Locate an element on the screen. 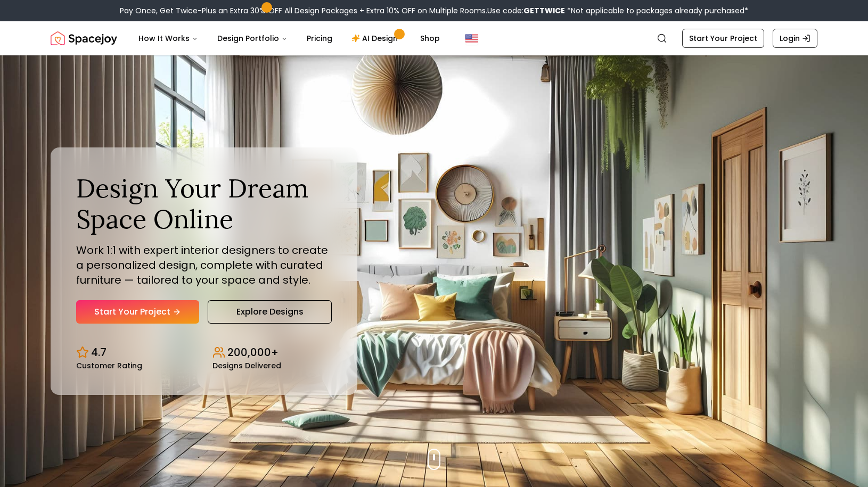 This screenshot has width=868, height=487. div: Pay Once, Get Twice-Plus an Extra 30% OFF All Design Packages + Extra 10% OFF on Multiple Rooms. is located at coordinates (434, 11).